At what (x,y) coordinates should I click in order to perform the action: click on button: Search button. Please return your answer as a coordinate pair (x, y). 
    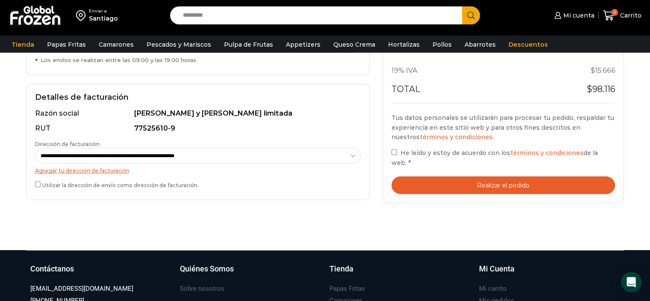
    Looking at the image, I should click on (471, 15).